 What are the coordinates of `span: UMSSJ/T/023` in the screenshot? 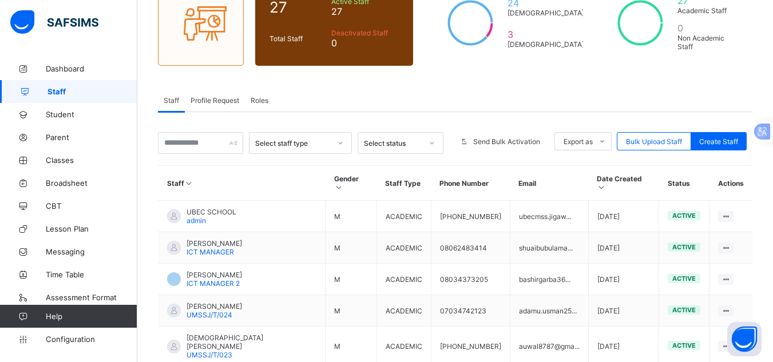 It's located at (209, 355).